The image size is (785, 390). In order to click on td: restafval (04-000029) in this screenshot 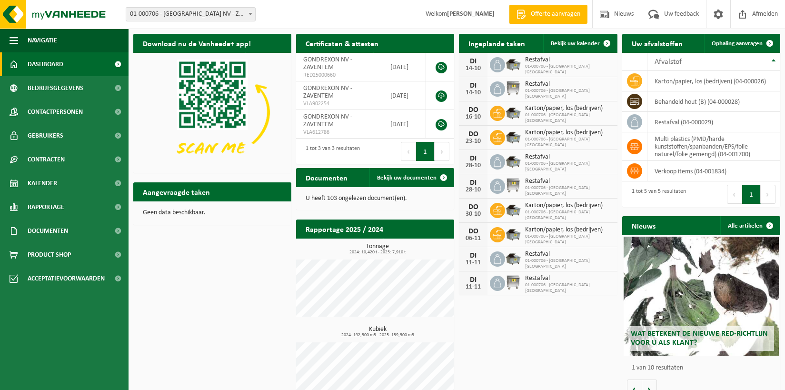, I will do `click(714, 122)`.